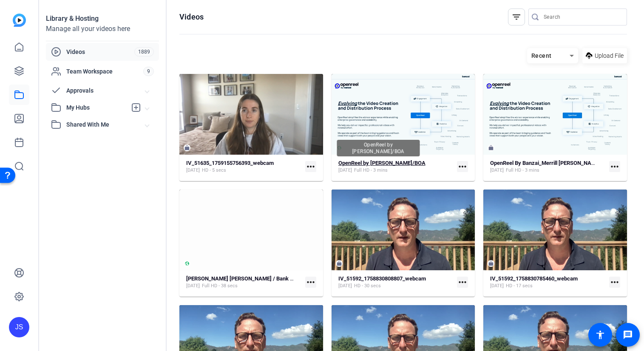 The width and height of the screenshot is (644, 351). What do you see at coordinates (102, 108) in the screenshot?
I see `mat-expansion-panel-header: My Hubs` at bounding box center [102, 108].